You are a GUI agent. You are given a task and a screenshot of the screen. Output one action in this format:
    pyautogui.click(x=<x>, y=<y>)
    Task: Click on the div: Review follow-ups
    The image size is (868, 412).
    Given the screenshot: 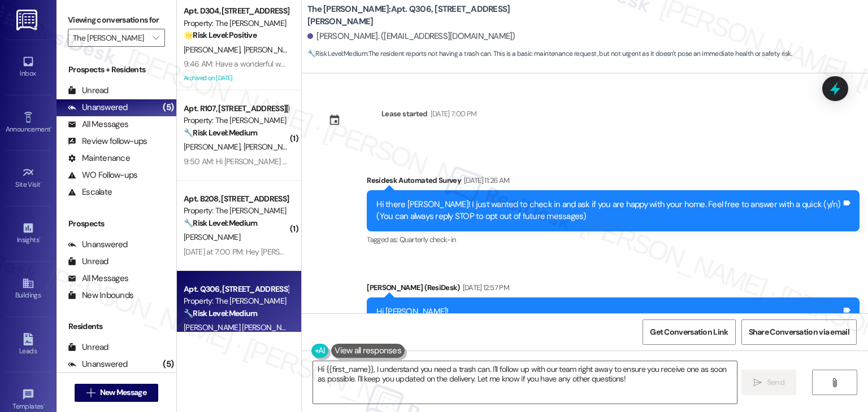 What is the action you would take?
    pyautogui.click(x=108, y=141)
    